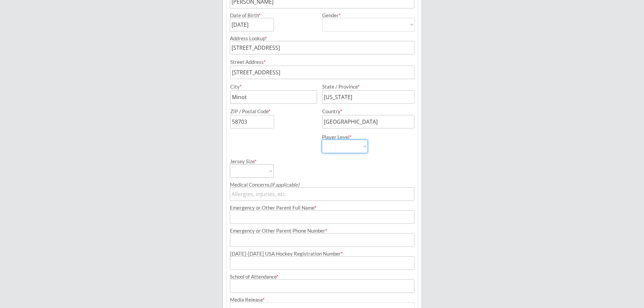 Image resolution: width=644 pixels, height=308 pixels. Describe the element at coordinates (285, 185) in the screenshot. I see `em: (if applicable)` at that location.